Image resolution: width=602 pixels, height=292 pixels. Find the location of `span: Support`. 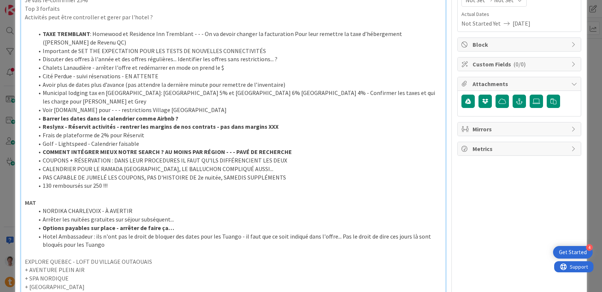

span: Support is located at coordinates (24, 6).